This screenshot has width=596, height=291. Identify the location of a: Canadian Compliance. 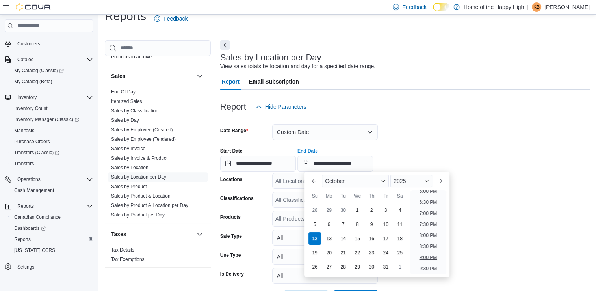
(37, 217).